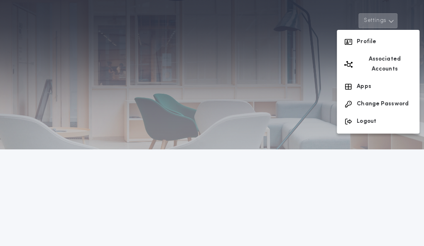 Image resolution: width=424 pixels, height=246 pixels. I want to click on button: Profile, so click(378, 42).